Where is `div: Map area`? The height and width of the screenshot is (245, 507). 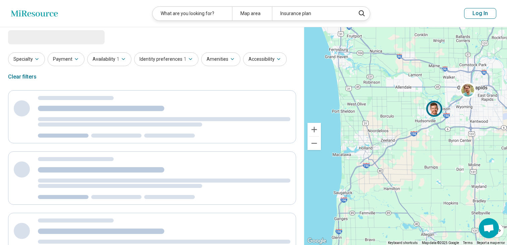 div: Map area is located at coordinates (252, 13).